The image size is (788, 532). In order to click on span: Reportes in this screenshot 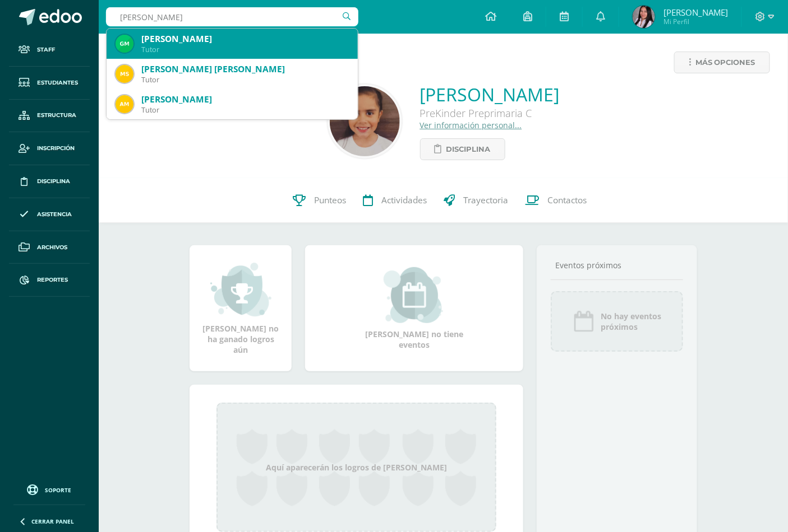, I will do `click(52, 280)`.